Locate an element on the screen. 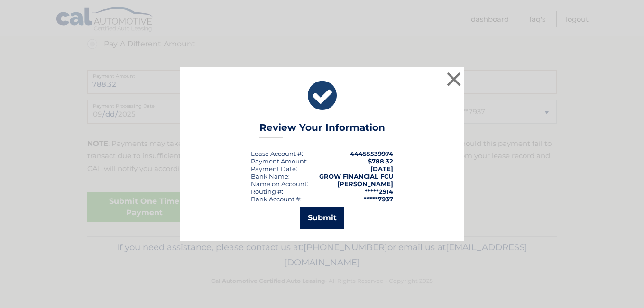 The height and width of the screenshot is (308, 644). div: Routing #: is located at coordinates (267, 192).